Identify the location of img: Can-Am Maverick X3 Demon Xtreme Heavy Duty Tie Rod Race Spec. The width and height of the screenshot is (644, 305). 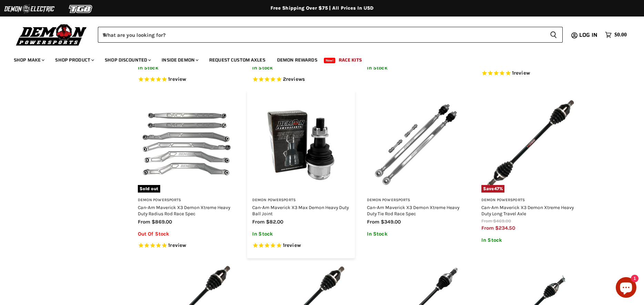
(415, 144).